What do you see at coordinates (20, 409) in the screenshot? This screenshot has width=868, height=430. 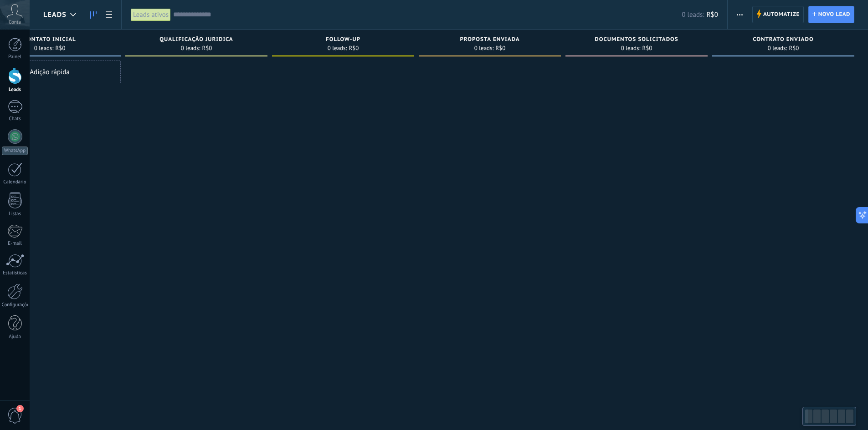 I see `span: 1` at bounding box center [20, 409].